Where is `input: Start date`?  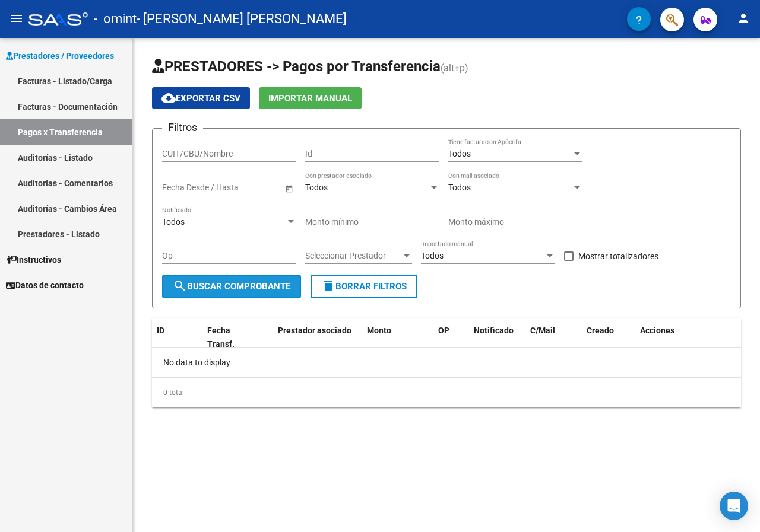
input: Start date is located at coordinates (181, 188).